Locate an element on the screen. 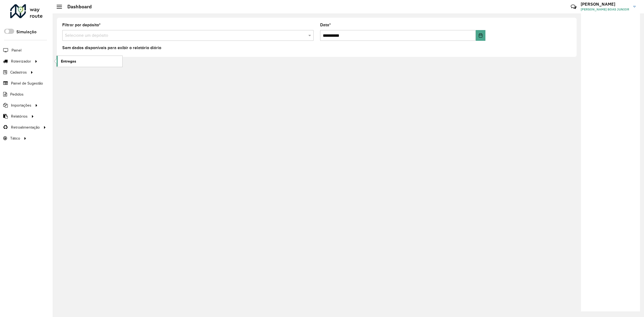 The height and width of the screenshot is (317, 644). label: Data is located at coordinates (326, 25).